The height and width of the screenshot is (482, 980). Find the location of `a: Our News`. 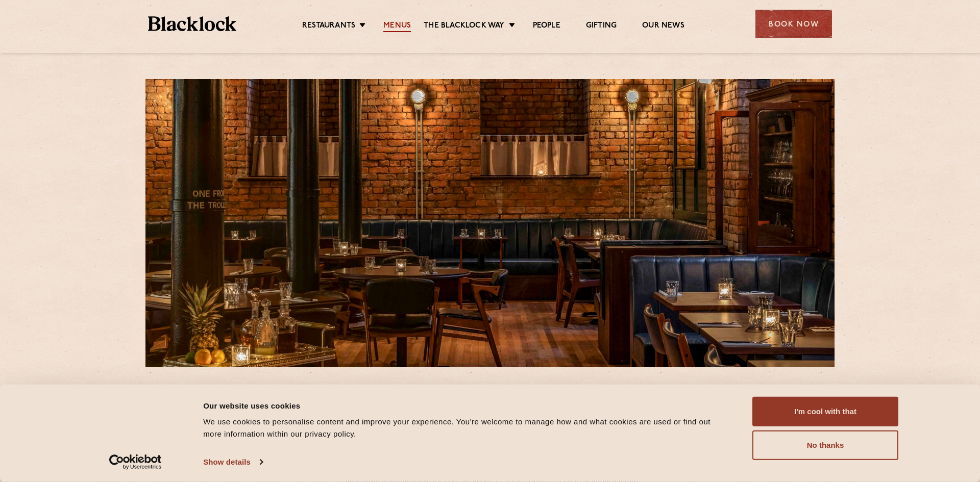

a: Our News is located at coordinates (663, 27).